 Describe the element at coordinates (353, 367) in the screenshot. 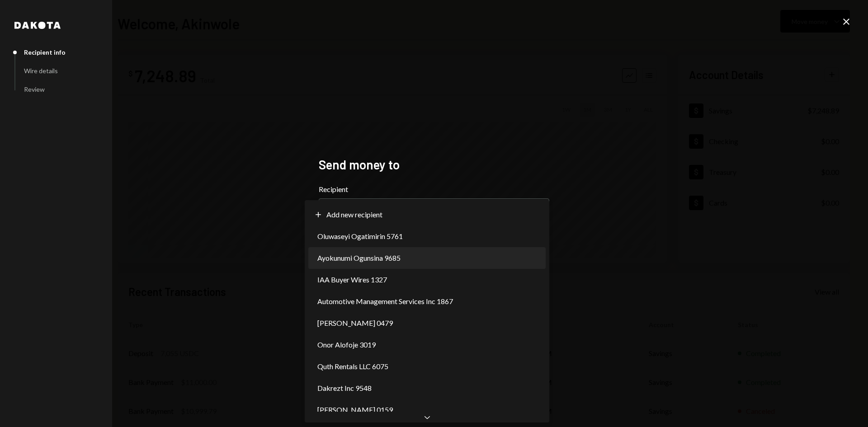

I see `span: Quth Rentals LLC 6075` at that location.